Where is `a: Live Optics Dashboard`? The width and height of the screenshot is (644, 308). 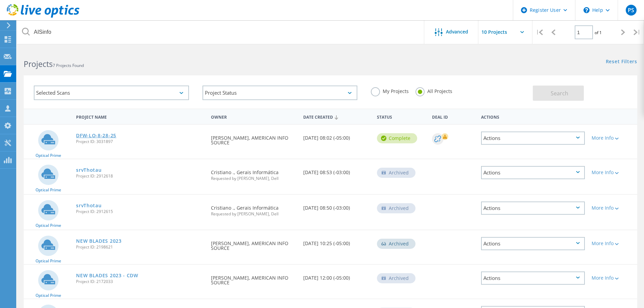
a: Live Optics Dashboard is located at coordinates (43, 17).